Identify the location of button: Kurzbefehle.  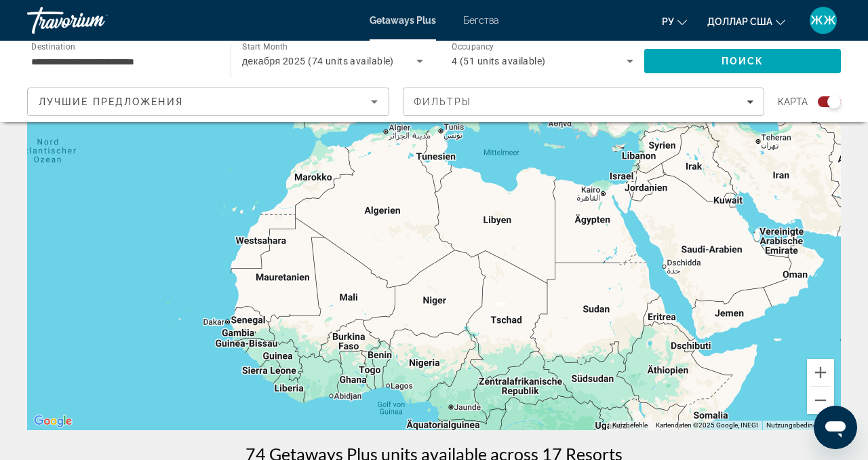
(630, 425).